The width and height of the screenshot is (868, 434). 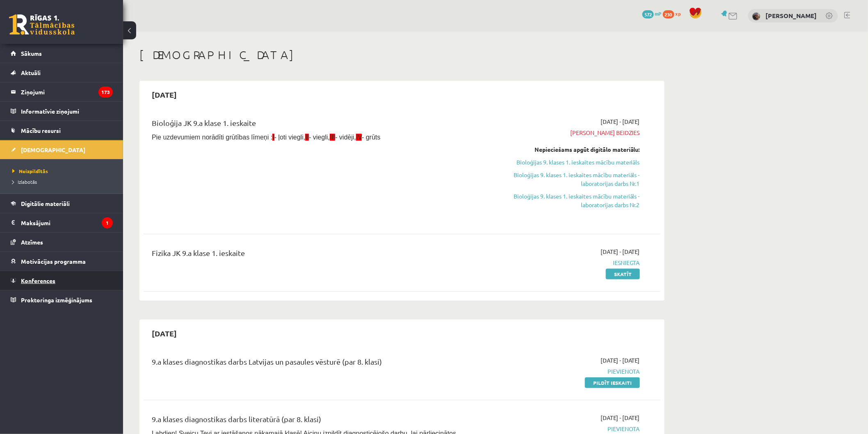 I want to click on span: Digitālie materiāli, so click(x=45, y=204).